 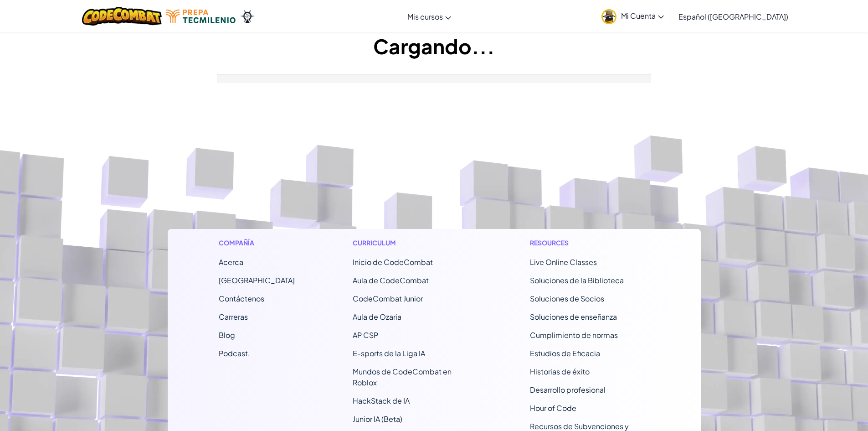 I want to click on a: AP CSP, so click(x=366, y=335).